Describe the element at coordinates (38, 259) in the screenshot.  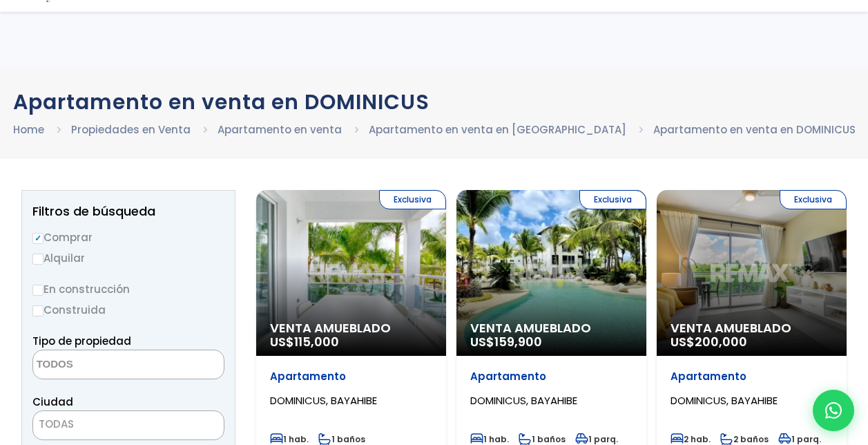
I see `input: Alquilar` at that location.